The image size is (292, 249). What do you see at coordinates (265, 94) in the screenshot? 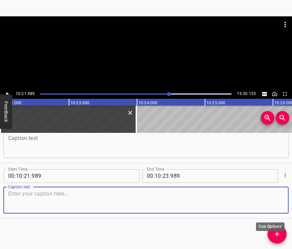
I see `button: Toggle captions` at bounding box center [265, 94].